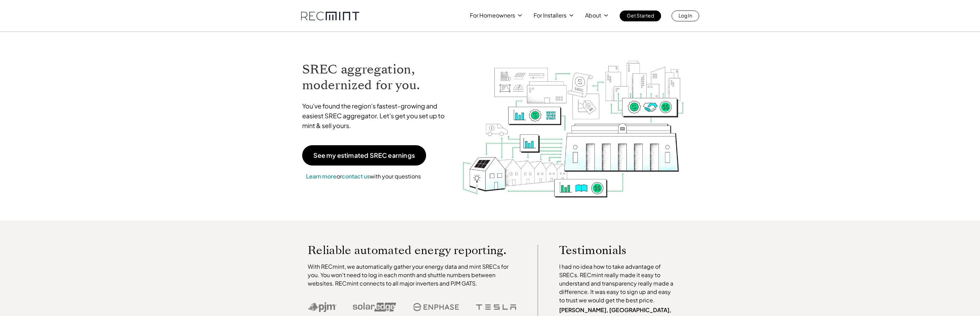 This screenshot has width=980, height=316. What do you see at coordinates (363, 177) in the screenshot?
I see `p: or with your questions` at bounding box center [363, 177].